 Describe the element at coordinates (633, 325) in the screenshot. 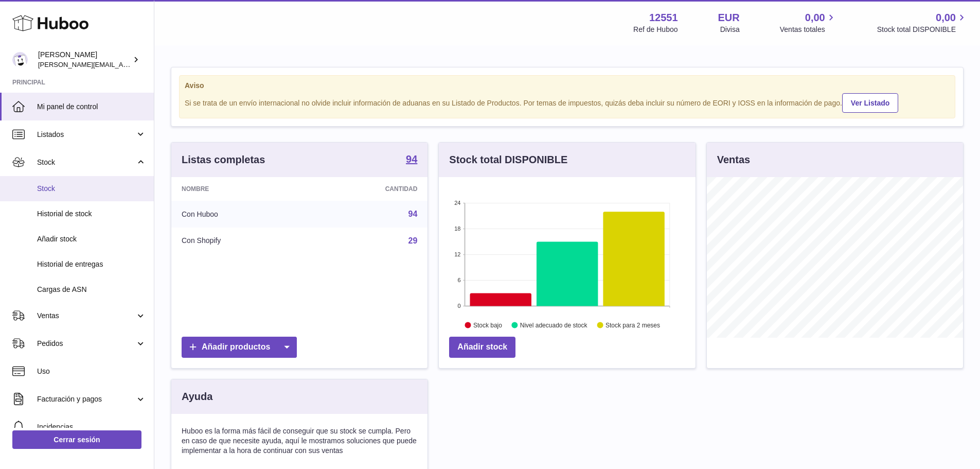

I see `text: Stock para 2 meses` at that location.